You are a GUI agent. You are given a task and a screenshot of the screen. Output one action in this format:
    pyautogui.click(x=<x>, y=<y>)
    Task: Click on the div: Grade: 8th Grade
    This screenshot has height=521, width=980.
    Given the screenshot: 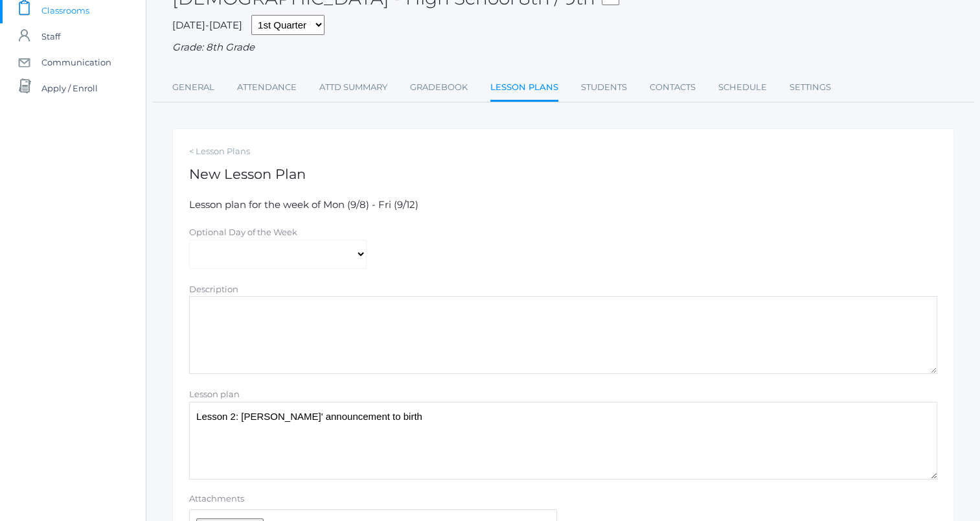 What is the action you would take?
    pyautogui.click(x=563, y=47)
    